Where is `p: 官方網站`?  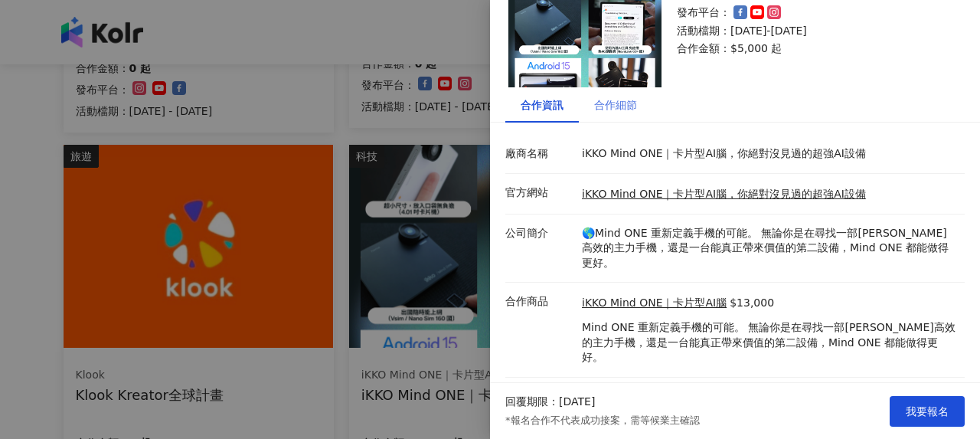 p: 官方網站 is located at coordinates (540, 193).